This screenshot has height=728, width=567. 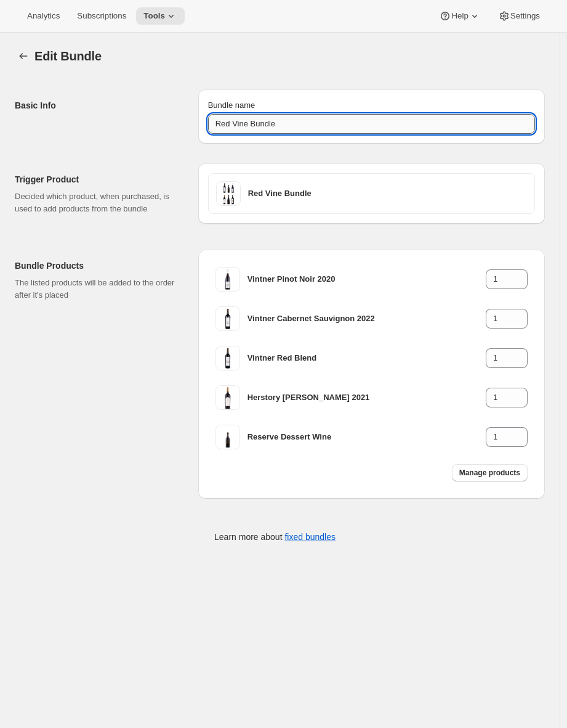 I want to click on button: Subscriptions, so click(x=101, y=16).